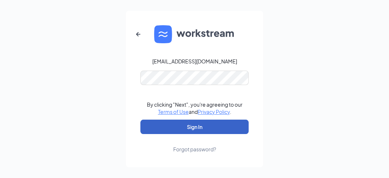 The image size is (389, 178). Describe the element at coordinates (194, 127) in the screenshot. I see `button: Sign In` at that location.